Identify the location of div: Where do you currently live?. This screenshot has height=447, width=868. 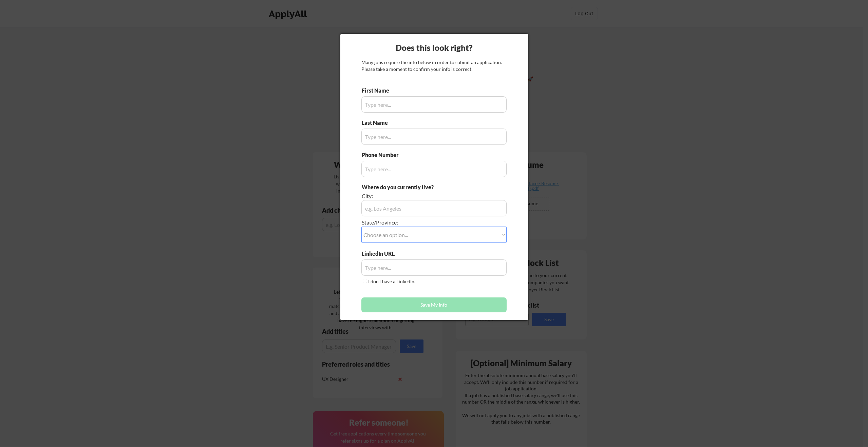
(415, 187).